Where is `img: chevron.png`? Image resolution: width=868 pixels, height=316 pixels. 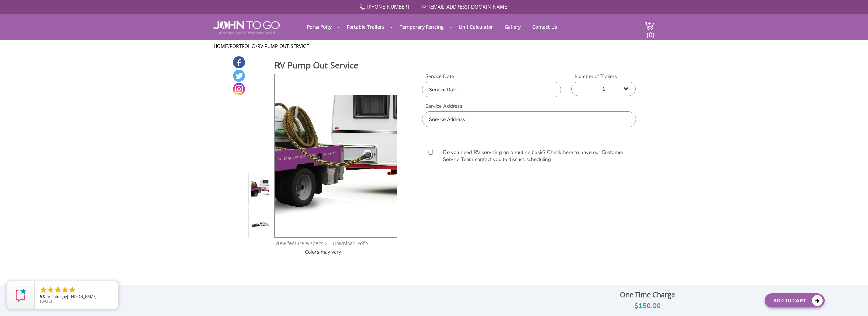 img: chevron.png is located at coordinates (367, 243).